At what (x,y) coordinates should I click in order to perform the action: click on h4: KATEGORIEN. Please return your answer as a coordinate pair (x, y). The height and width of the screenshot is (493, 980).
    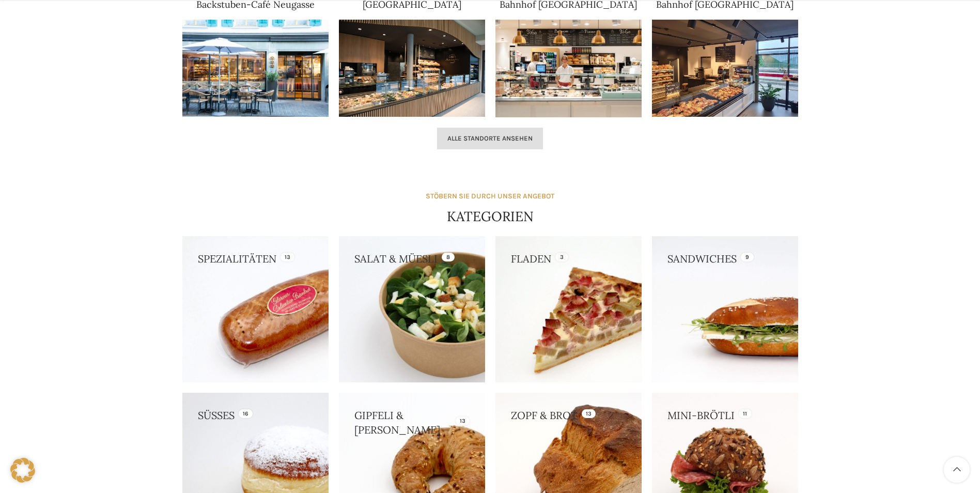
    Looking at the image, I should click on (491, 216).